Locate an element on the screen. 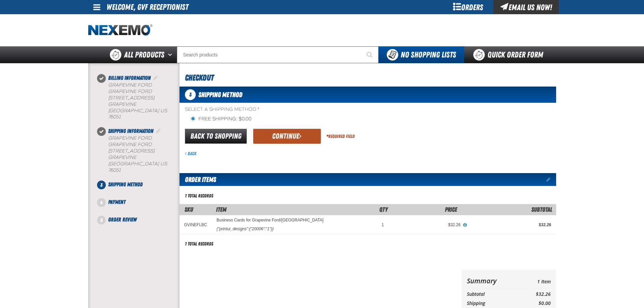 Image resolution: width=644 pixels, height=308 pixels. li: Shipping Information. Step 2 of 5. Completed is located at coordinates (141, 154).